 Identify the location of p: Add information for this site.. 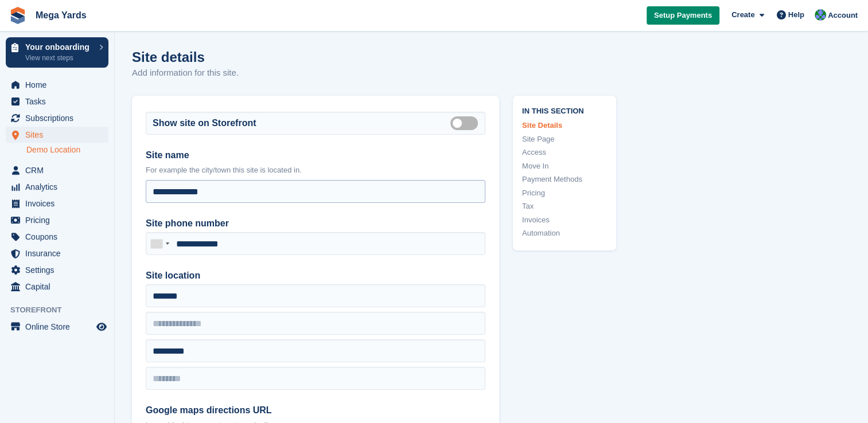
(185, 73).